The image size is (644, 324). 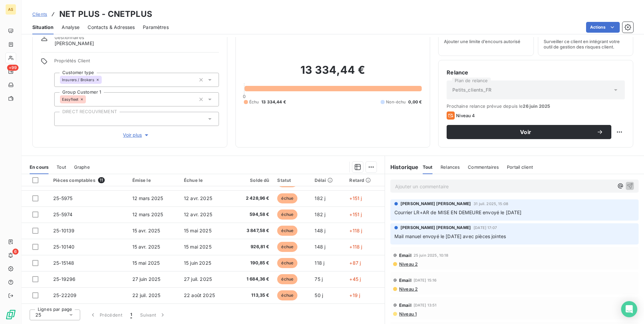 What do you see at coordinates (355, 263) in the screenshot?
I see `span: +87 j` at bounding box center [355, 263].